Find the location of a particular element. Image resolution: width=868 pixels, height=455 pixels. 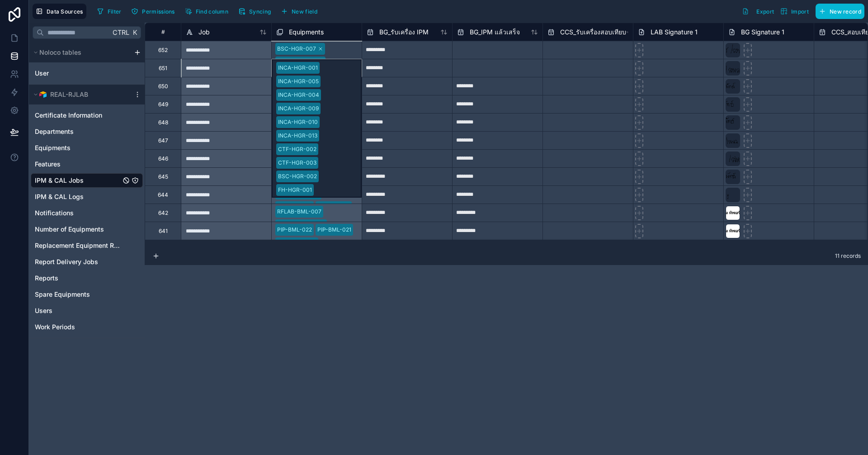

span: LAB Signature 1 is located at coordinates (674, 32).